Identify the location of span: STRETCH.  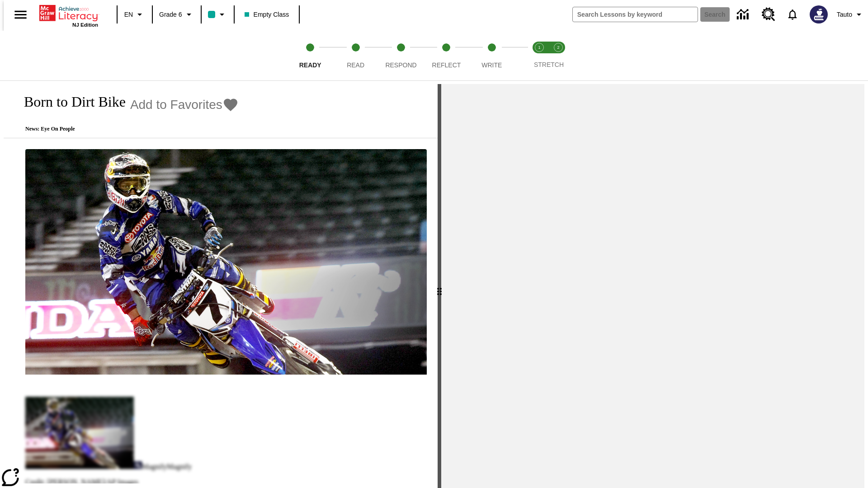
(548, 65).